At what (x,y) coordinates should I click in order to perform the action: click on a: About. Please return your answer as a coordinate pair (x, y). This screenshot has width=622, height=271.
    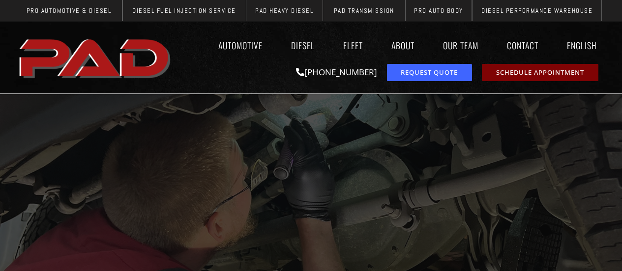
    Looking at the image, I should click on (403, 45).